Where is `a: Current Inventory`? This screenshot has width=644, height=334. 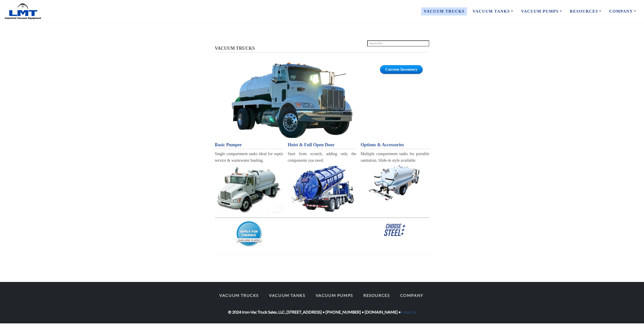
a: Current Inventory is located at coordinates (401, 70).